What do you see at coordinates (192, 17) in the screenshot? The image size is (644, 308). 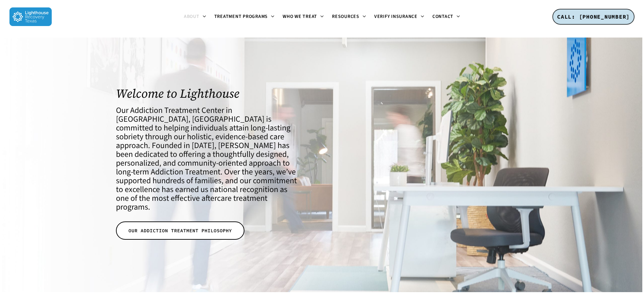 I see `span: About` at bounding box center [192, 17].